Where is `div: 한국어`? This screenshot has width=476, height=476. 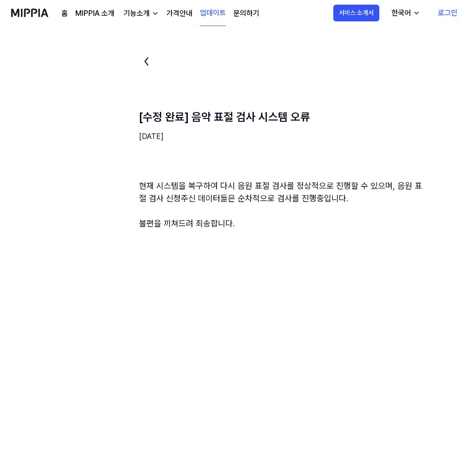
div: 한국어 is located at coordinates (401, 13).